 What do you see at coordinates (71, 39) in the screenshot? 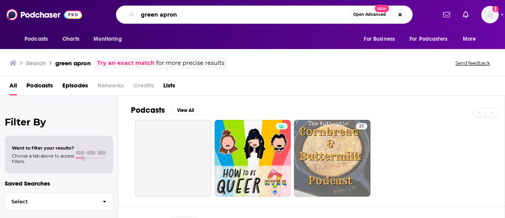
I see `span: Charts` at bounding box center [71, 39].